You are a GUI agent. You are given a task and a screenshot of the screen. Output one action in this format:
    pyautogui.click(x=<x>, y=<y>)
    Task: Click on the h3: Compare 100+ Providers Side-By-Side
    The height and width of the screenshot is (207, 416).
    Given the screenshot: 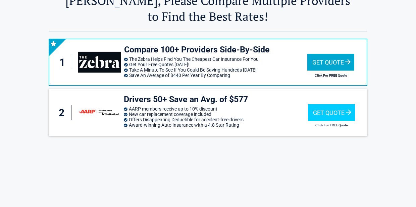 What is the action you would take?
    pyautogui.click(x=216, y=50)
    